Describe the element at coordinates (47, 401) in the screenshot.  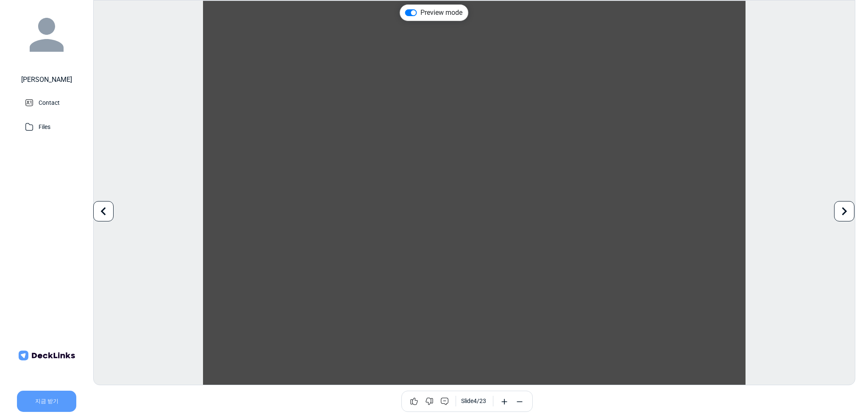
I see `div: 지금 받기` at that location.